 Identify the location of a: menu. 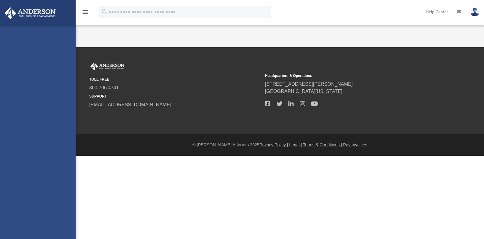
(85, 14).